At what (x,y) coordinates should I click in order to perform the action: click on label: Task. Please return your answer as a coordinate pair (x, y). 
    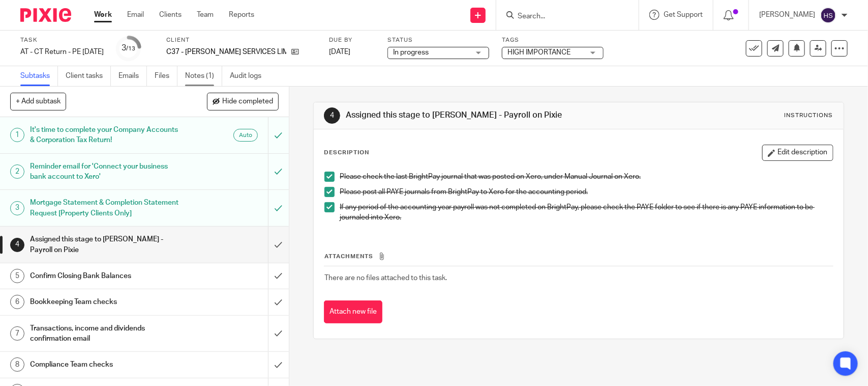
    Looking at the image, I should click on (62, 40).